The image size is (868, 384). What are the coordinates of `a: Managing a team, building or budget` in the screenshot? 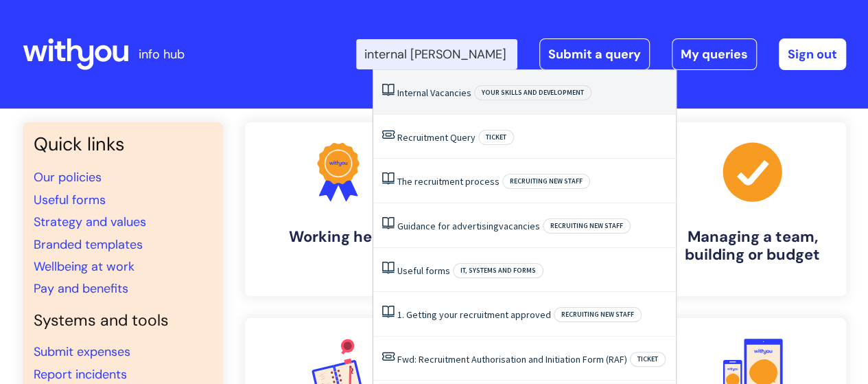 It's located at (752, 209).